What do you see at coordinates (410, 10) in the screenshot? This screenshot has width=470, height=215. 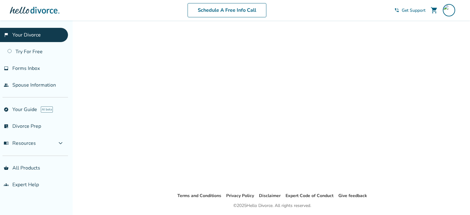 I see `a: phone_in_talkGet Support` at bounding box center [410, 10].